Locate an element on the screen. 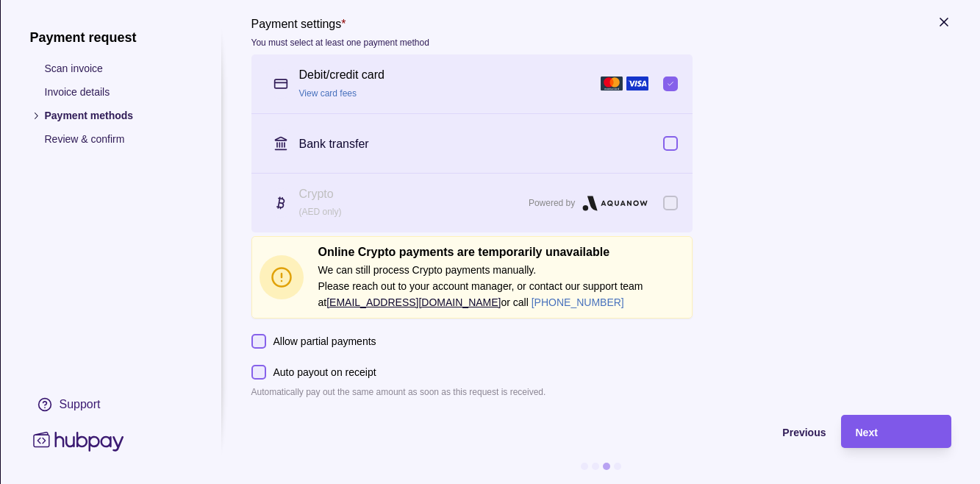 The image size is (980, 484). p: Review & confirm is located at coordinates (117, 139).